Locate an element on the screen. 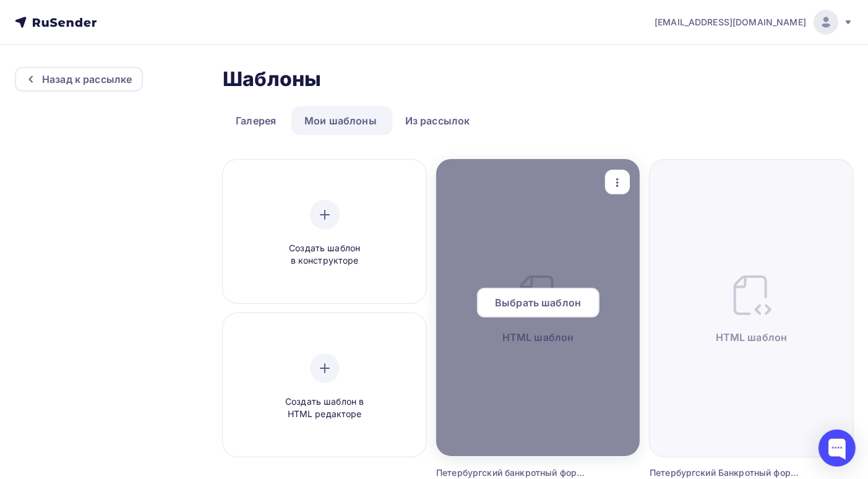  span: HTML шаблон is located at coordinates (752, 337).